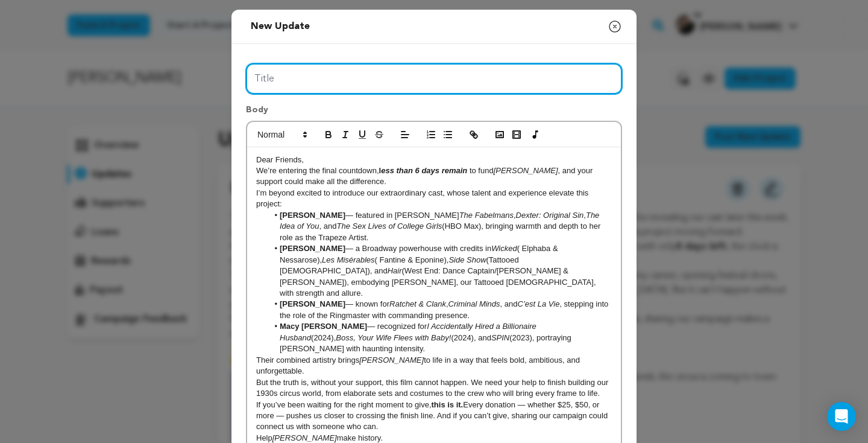  Describe the element at coordinates (501, 338) in the screenshot. I see `em: SPIN` at that location.